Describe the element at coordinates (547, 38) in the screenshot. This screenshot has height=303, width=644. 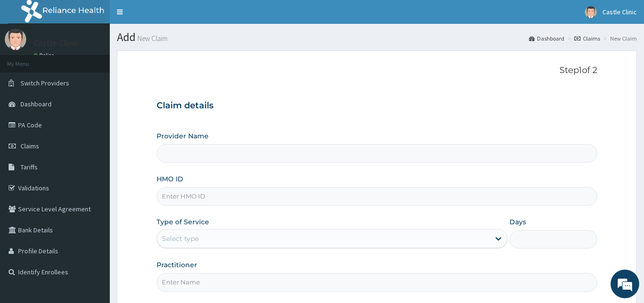
I see `a: Dashboard` at that location.